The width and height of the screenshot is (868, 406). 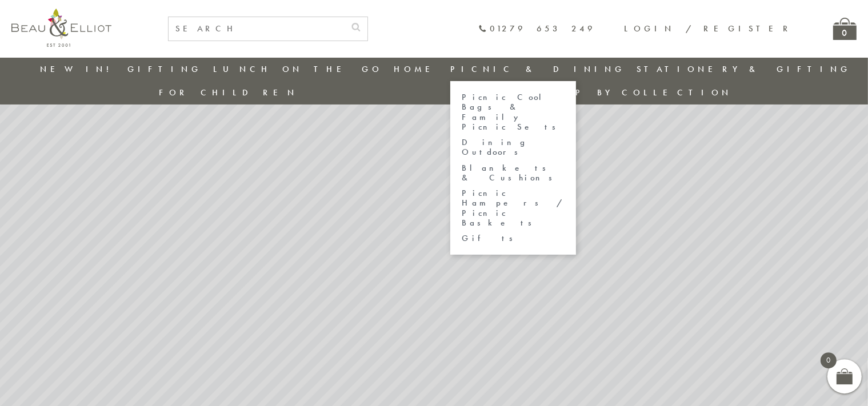 What do you see at coordinates (744, 69) in the screenshot?
I see `a: Stationery & Gifting` at bounding box center [744, 69].